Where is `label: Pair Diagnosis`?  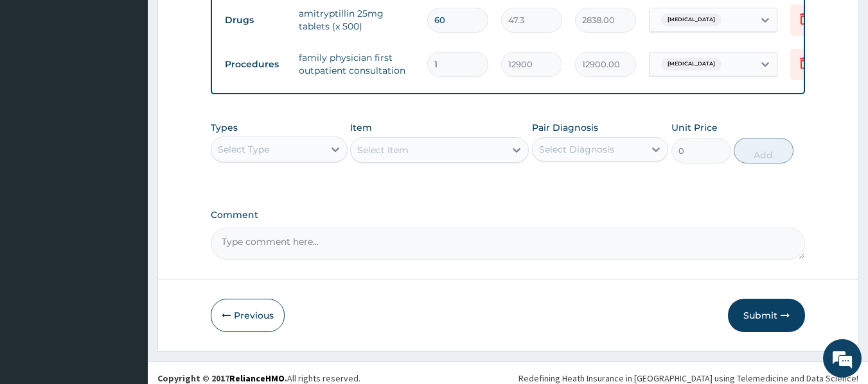 label: Pair Diagnosis is located at coordinates (564, 128).